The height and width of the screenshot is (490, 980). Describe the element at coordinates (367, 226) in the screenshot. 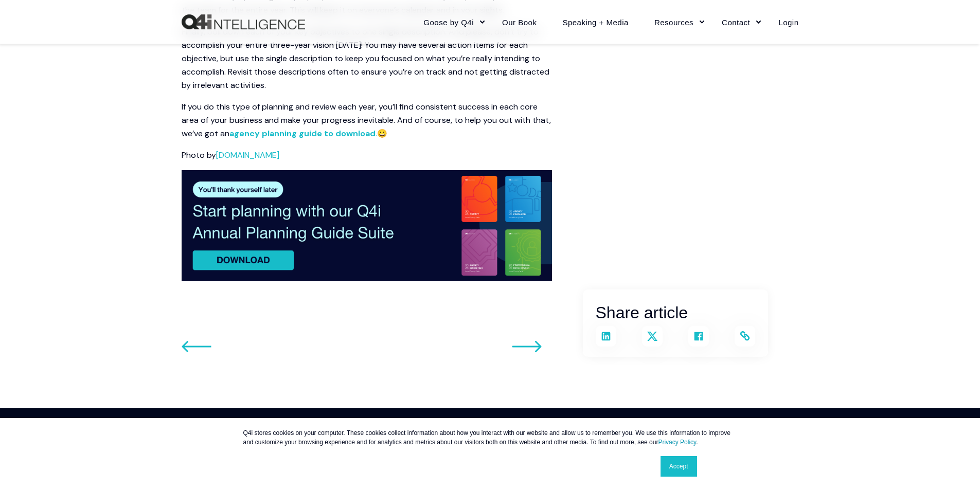

I see `img: New Call-to-action` at that location.